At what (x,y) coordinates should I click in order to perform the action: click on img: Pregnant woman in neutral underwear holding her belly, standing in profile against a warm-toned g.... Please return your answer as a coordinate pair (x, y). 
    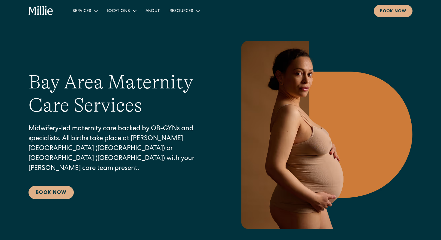
    Looking at the image, I should click on (325, 134).